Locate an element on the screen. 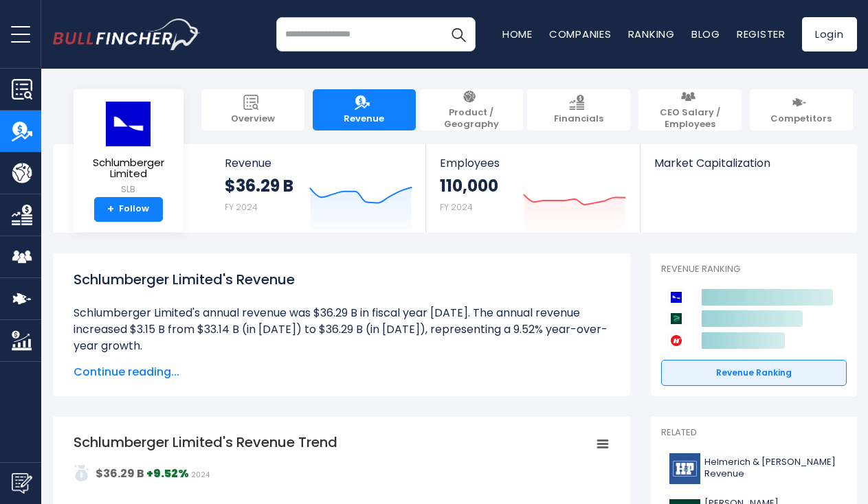 This screenshot has height=504, width=868. a: Overview is located at coordinates (253, 110).